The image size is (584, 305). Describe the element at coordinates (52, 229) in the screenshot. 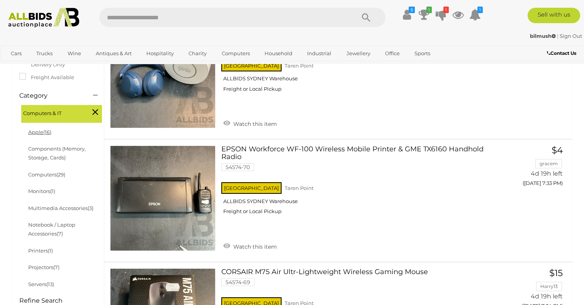

I see `a: Notebook / Laptop Accessories(7)` at that location.